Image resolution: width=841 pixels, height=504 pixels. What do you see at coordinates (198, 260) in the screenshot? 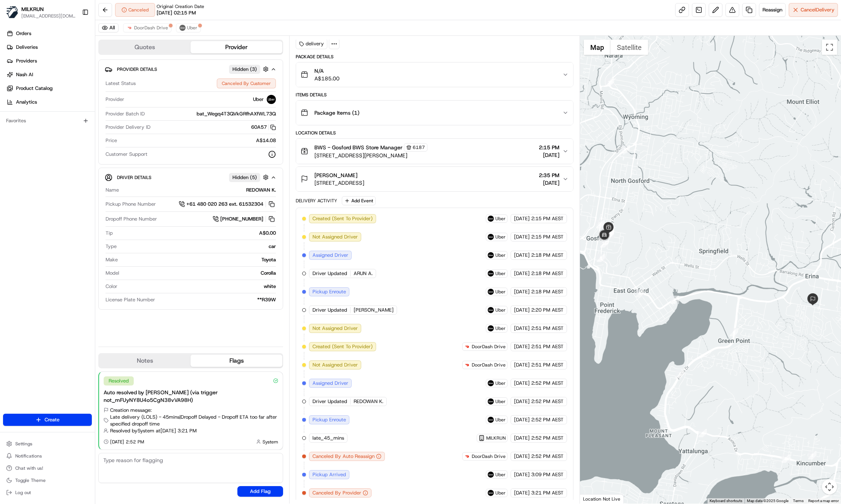
I see `div: Toyota` at bounding box center [198, 260].